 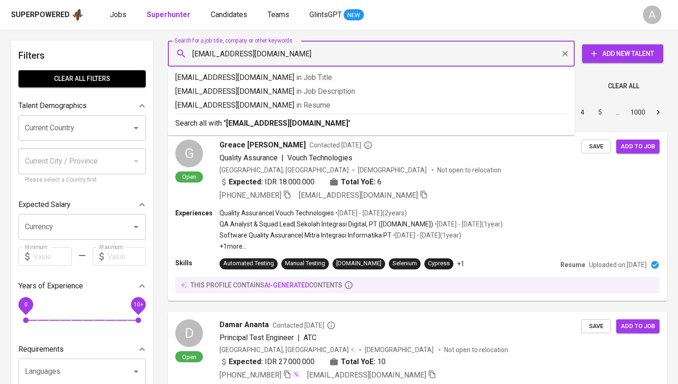 What do you see at coordinates (189, 153) in the screenshot?
I see `div: G` at bounding box center [189, 153].